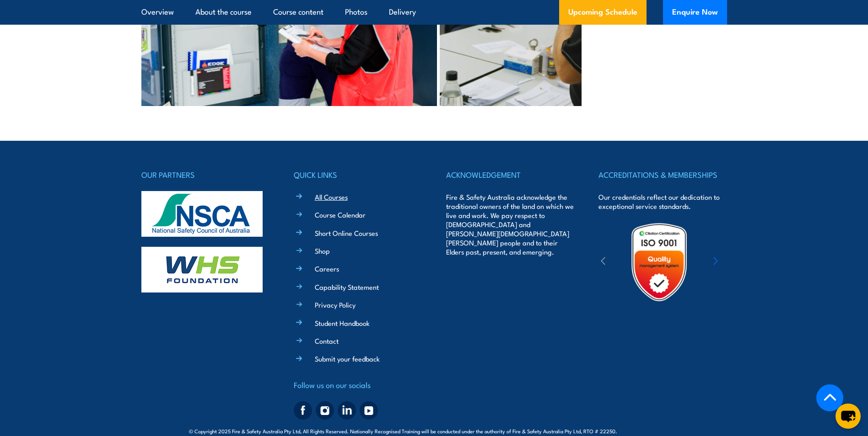 This screenshot has width=868, height=436. I want to click on a: Careers, so click(326, 269).